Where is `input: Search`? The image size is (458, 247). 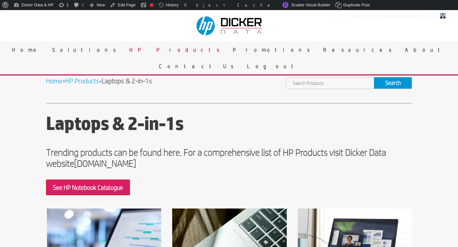
input: Search is located at coordinates (393, 83).